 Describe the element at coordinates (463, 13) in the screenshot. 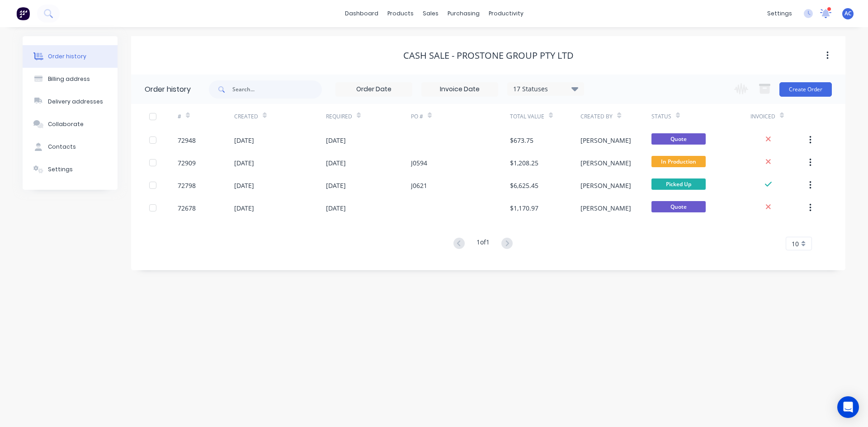

I see `div: purchasing` at that location.